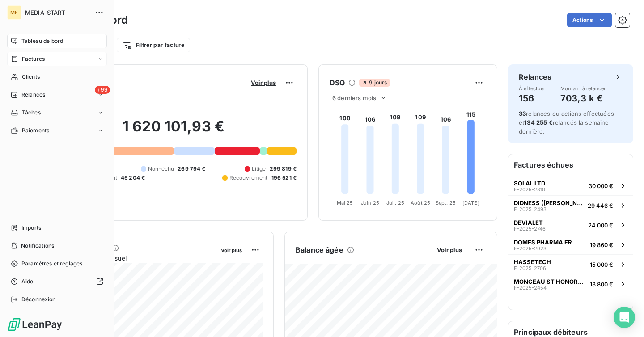 This screenshot has height=337, width=644. Describe the element at coordinates (374, 83) in the screenshot. I see `span: 9 jours` at that location.